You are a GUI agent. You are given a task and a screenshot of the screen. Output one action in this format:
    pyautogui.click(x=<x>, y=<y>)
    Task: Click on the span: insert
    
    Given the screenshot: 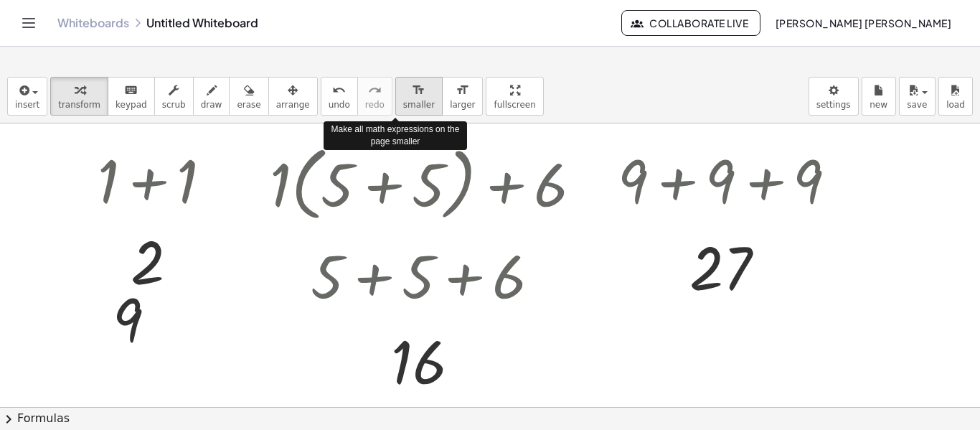 What is the action you would take?
    pyautogui.click(x=27, y=105)
    